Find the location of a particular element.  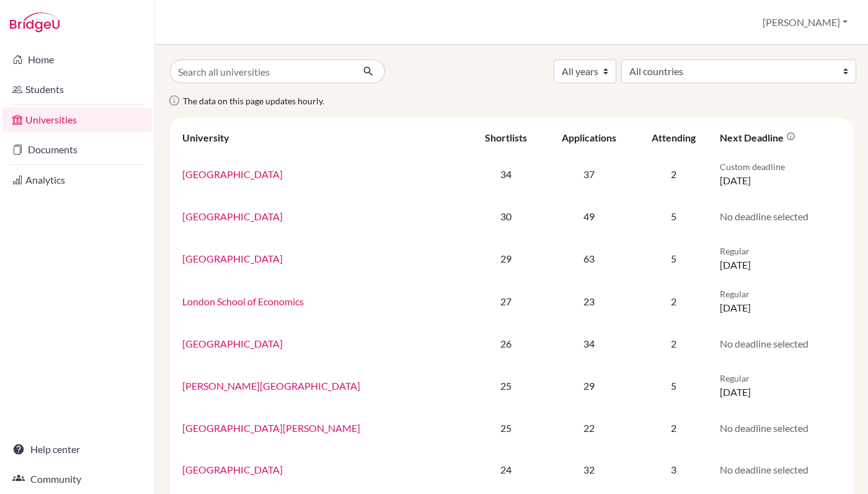

span: The data on this page updates hourly. is located at coordinates (254, 100).